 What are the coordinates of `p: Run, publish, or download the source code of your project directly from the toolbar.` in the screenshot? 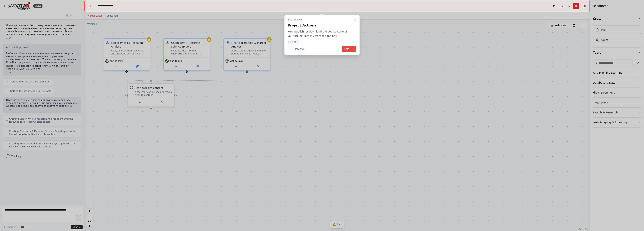 It's located at (320, 34).